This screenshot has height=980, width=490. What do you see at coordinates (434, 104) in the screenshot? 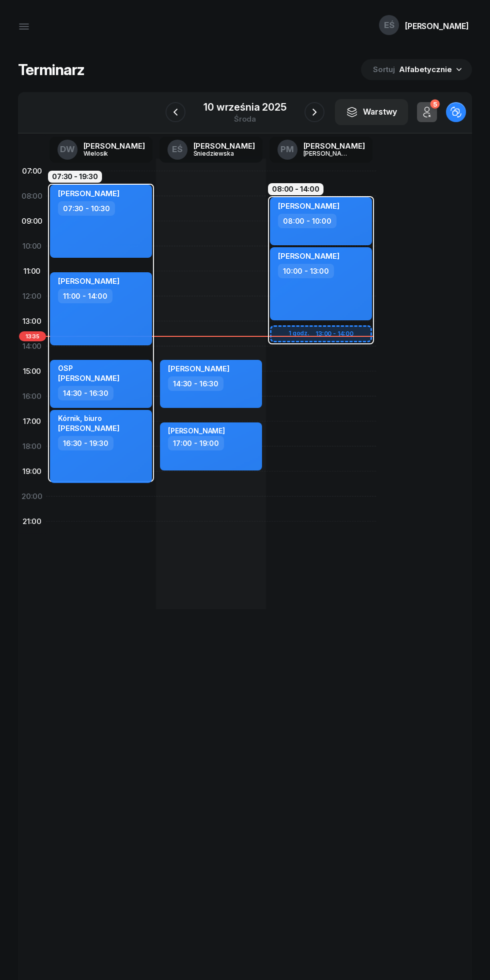
I see `div: 5` at bounding box center [434, 104].